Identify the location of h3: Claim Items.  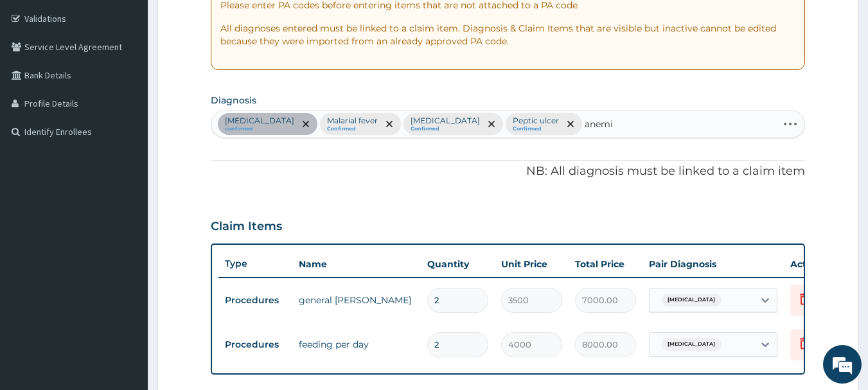
(246, 227).